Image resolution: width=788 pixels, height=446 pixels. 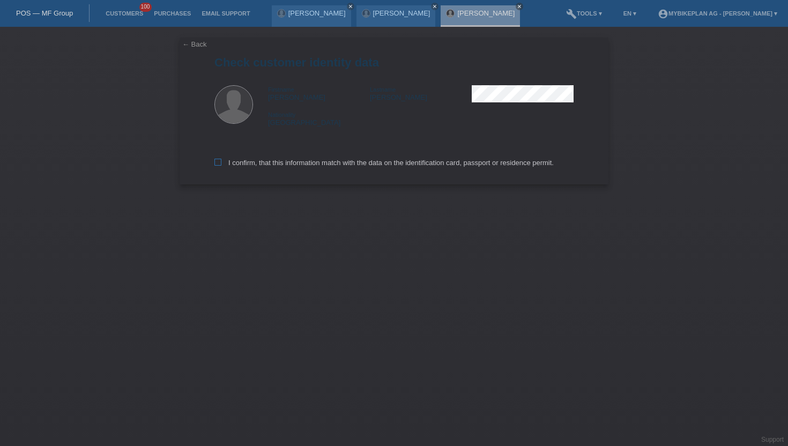 What do you see at coordinates (772, 439) in the screenshot?
I see `a: Support` at bounding box center [772, 439].